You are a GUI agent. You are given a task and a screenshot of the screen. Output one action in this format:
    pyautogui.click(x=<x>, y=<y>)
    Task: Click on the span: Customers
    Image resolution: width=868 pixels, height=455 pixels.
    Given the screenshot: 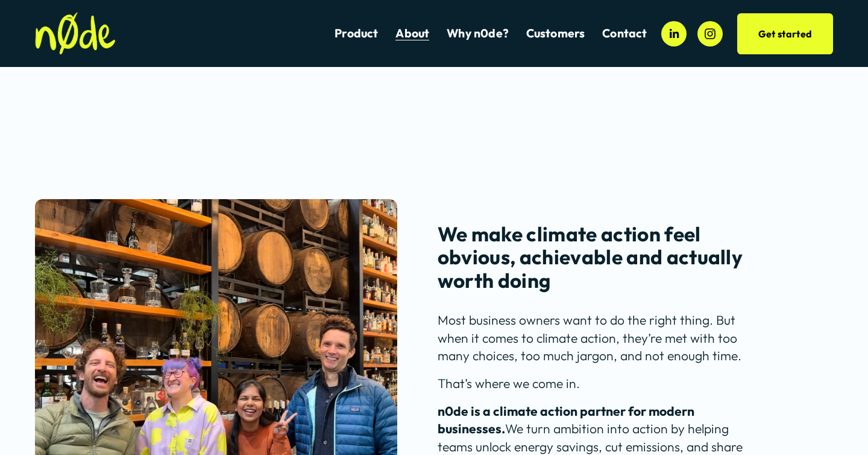 What is the action you would take?
    pyautogui.click(x=556, y=33)
    